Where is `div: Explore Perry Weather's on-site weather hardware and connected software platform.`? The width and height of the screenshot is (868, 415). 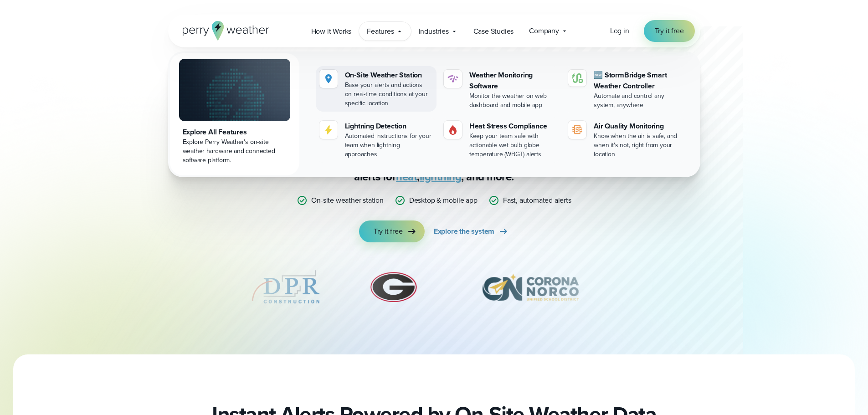 div: Explore Perry Weather's on-site weather hardware and connected software platform. is located at coordinates (234, 151).